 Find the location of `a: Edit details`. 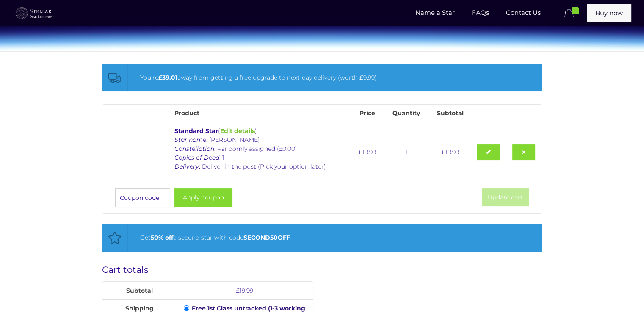

a: Edit details is located at coordinates (237, 131).